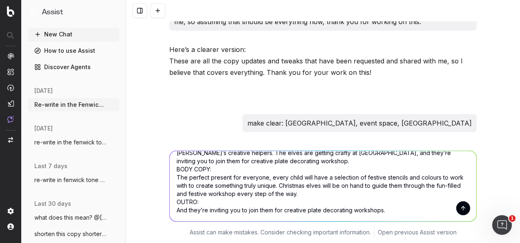  I want to click on img: Activation, so click(11, 88).